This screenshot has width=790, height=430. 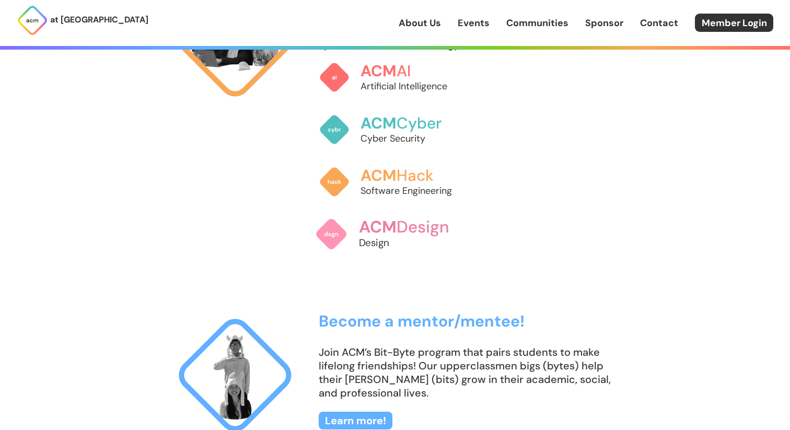 What do you see at coordinates (604, 23) in the screenshot?
I see `a: Sponsor` at bounding box center [604, 23].